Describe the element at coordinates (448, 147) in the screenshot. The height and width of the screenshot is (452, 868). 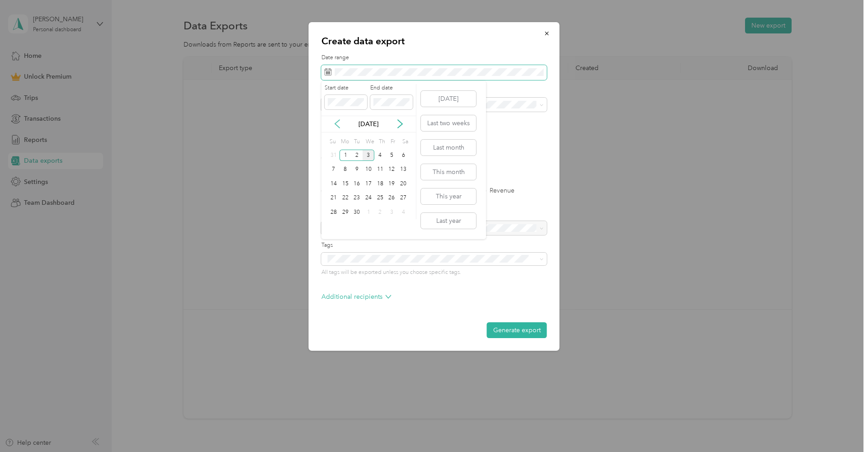
I see `button: Last month` at that location.